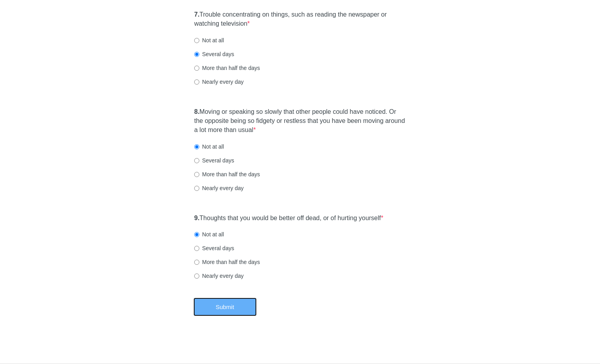 The height and width of the screenshot is (364, 600). I want to click on label: Thoughts that you would be better off dead, or of hurting yourself, so click(289, 218).